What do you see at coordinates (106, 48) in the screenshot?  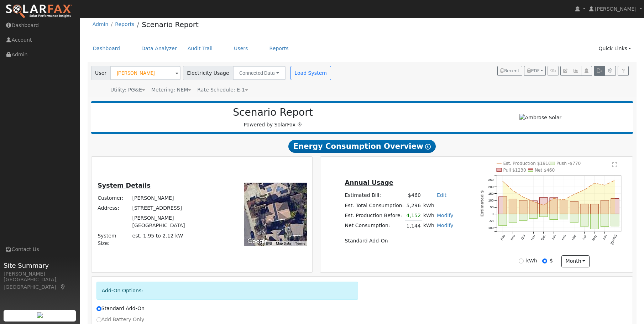 I see `a: Dashboard` at bounding box center [106, 48].